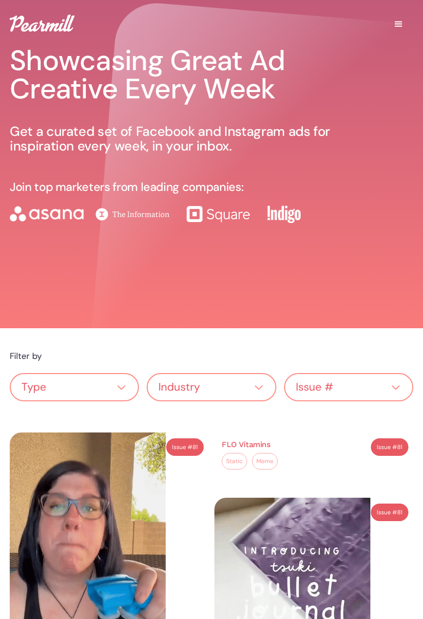 The width and height of the screenshot is (423, 619). I want to click on h1: Showcasing Great Ad Creative Every Week, so click(175, 75).